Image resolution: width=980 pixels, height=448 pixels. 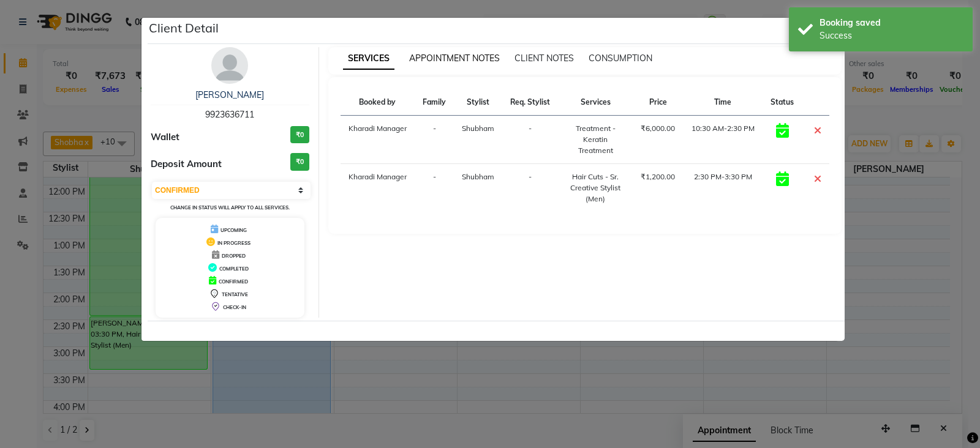 I want to click on img: avatar, so click(x=230, y=66).